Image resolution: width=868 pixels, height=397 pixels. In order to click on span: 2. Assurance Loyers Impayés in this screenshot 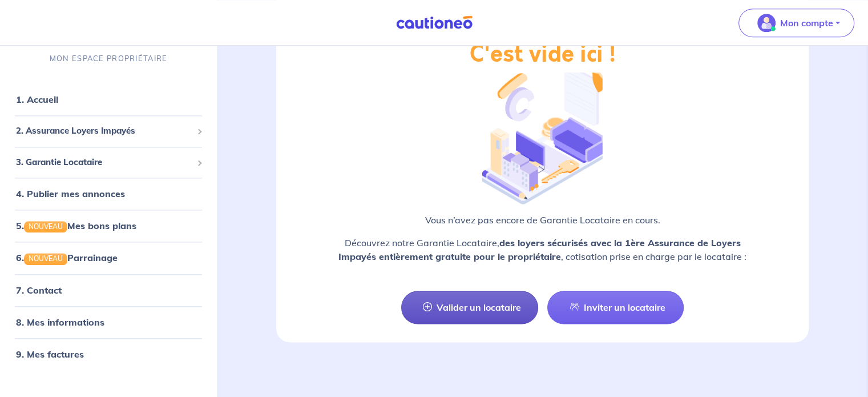, I will do `click(104, 131)`.